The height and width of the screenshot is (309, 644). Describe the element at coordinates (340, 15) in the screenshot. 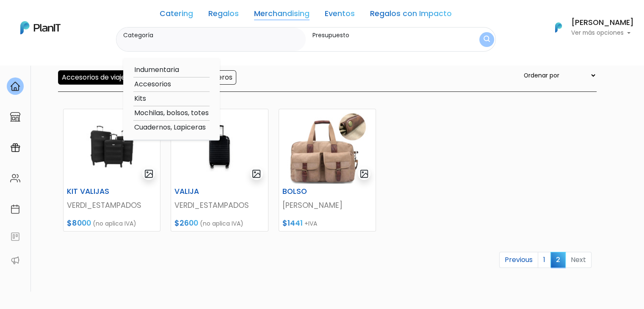

I see `a: Eventos` at that location.